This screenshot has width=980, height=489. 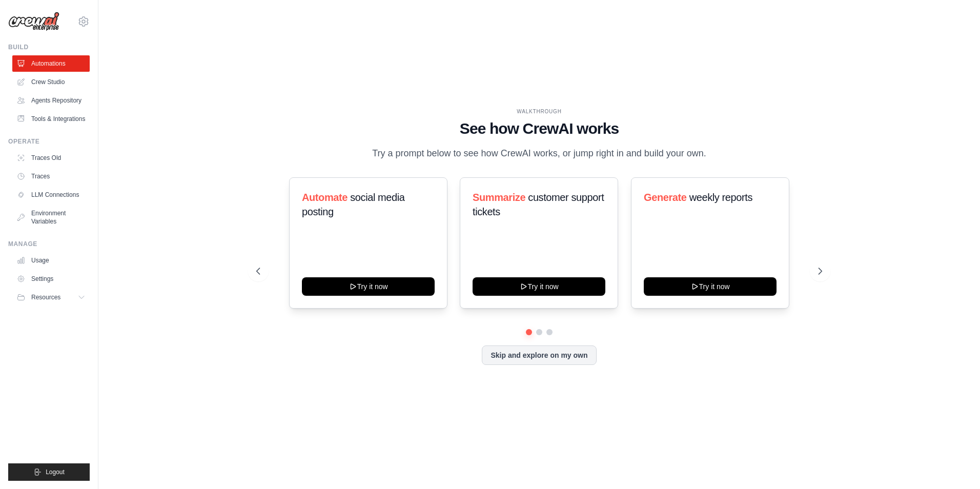 I want to click on a: Crew Studio, so click(x=51, y=82).